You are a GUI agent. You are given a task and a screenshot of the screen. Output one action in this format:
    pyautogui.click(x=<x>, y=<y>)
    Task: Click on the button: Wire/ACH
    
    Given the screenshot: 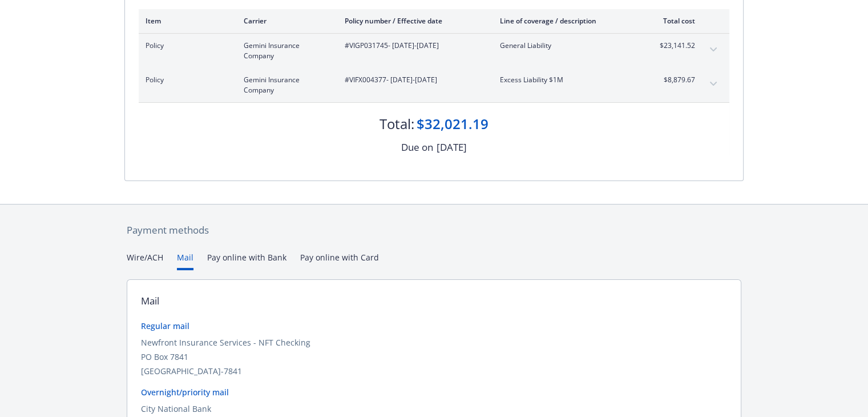 What is the action you would take?
    pyautogui.click(x=145, y=261)
    